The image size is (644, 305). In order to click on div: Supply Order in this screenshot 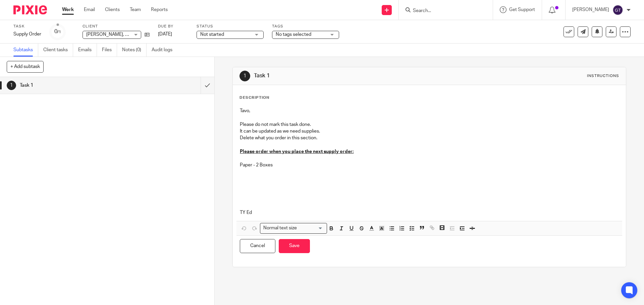, I will do `click(27, 34)`.